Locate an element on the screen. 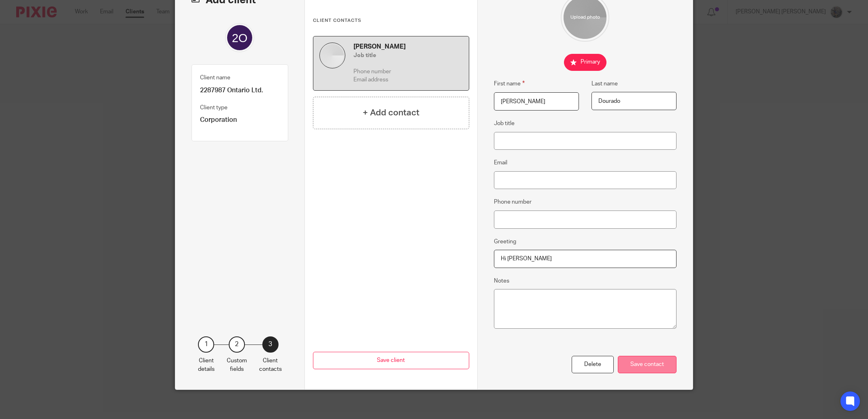  p: Client details is located at coordinates (206, 365).